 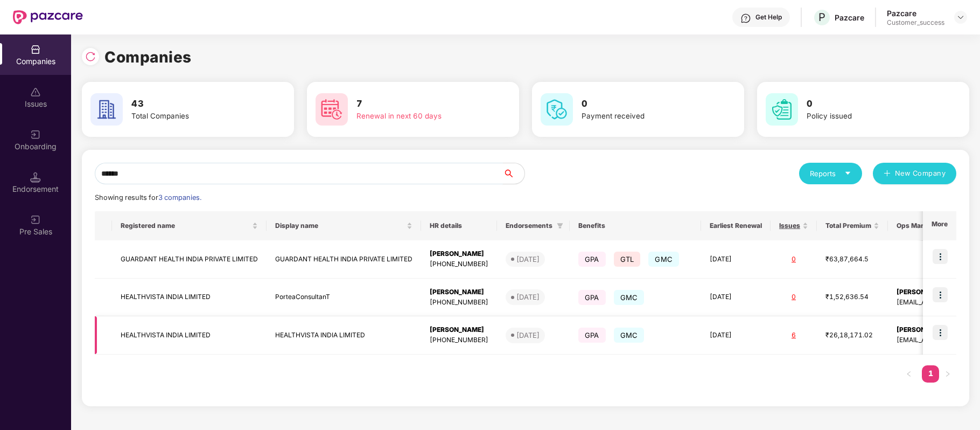 What do you see at coordinates (180, 197) in the screenshot?
I see `span: 3 companies.` at bounding box center [180, 197].